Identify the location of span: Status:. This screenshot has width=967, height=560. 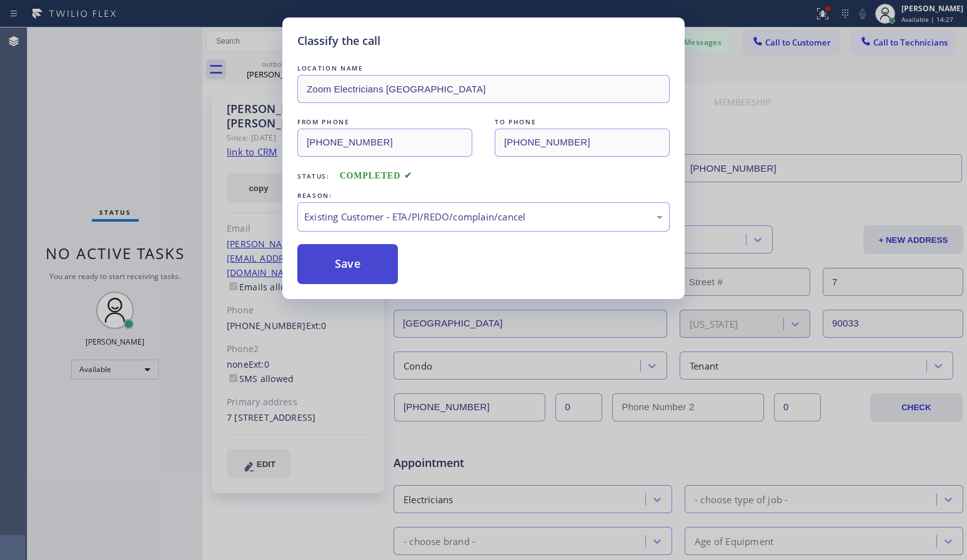
(313, 176).